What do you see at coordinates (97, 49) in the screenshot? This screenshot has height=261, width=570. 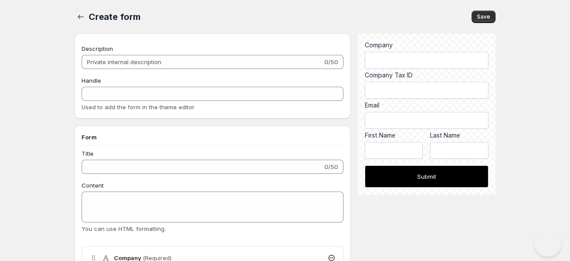 I see `span: Description` at bounding box center [97, 49].